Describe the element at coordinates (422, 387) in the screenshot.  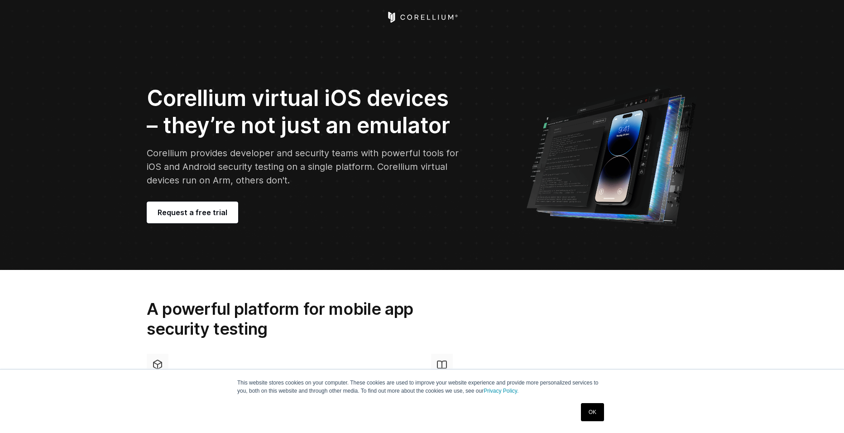
I see `p: This website stores cookies on your computer. These cookies are used to improve your website expe...` at that location.